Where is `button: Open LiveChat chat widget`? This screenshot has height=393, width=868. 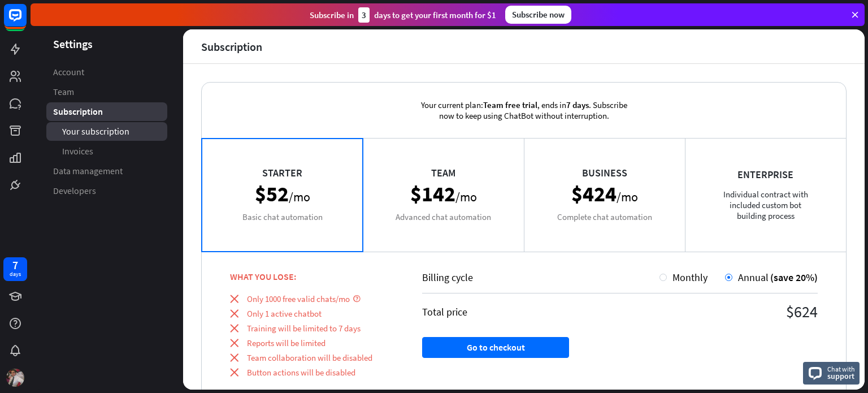
button: Open LiveChat chat widget is located at coordinates (26, 22).